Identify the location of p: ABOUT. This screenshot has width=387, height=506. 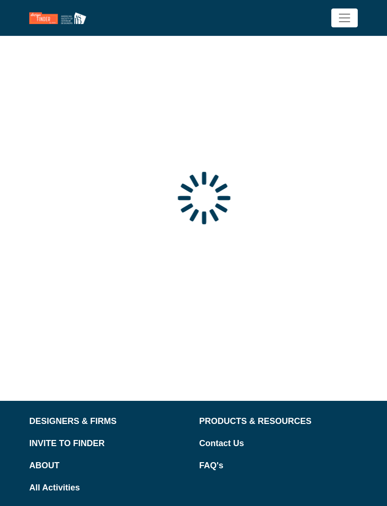
(109, 466).